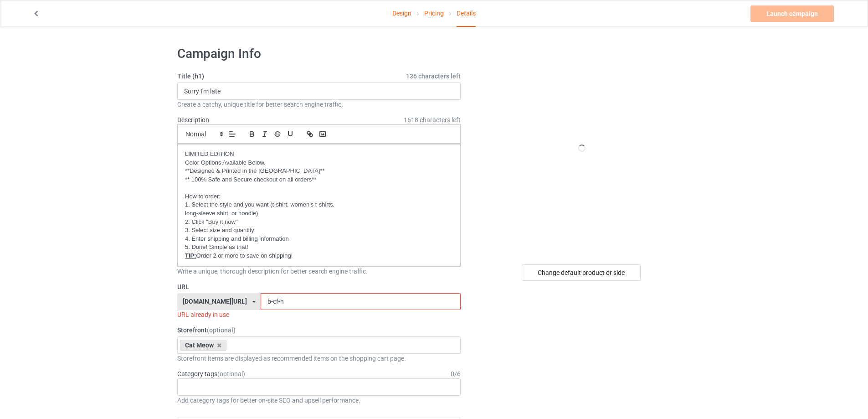 The image size is (868, 419). What do you see at coordinates (319, 213) in the screenshot?
I see `p: long-sleeve shirt, or hoodie)` at bounding box center [319, 213].